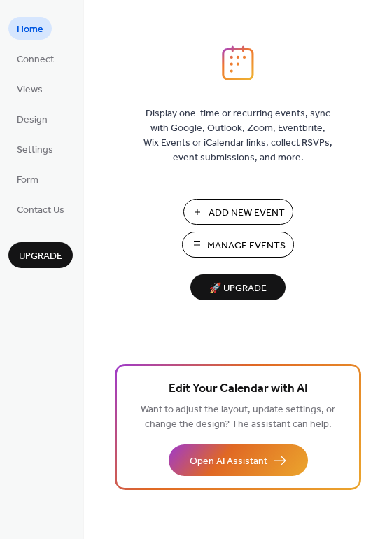  I want to click on span: Want to adjust the layout, update settings, or change the design? The assistant can help., so click(237, 418).